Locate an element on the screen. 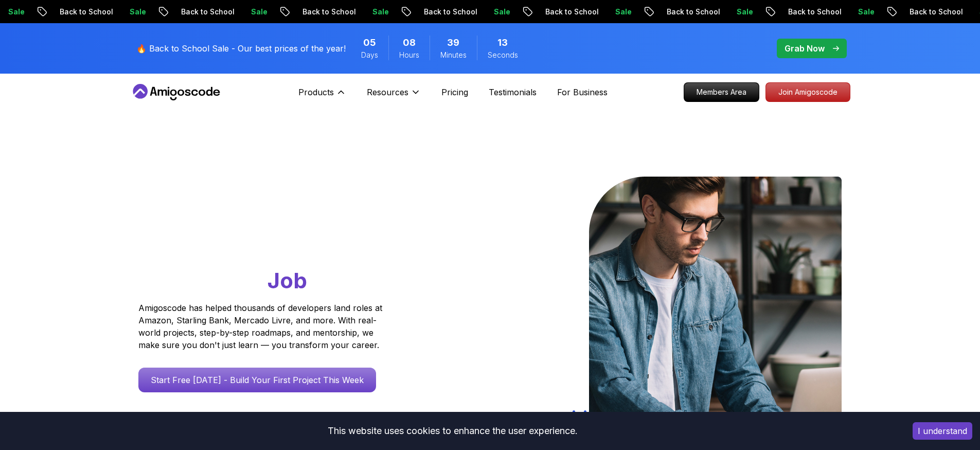 This screenshot has height=450, width=980. span: Minutes is located at coordinates (453, 55).